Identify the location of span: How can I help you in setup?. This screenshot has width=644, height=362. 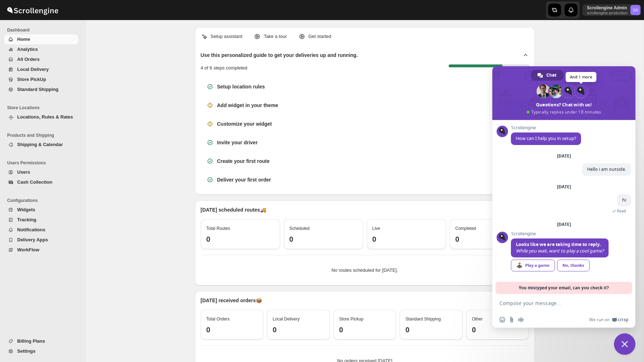
(546, 138).